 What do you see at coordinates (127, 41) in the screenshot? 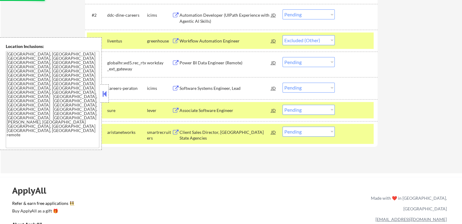
I see `div: liventus` at bounding box center [127, 41].